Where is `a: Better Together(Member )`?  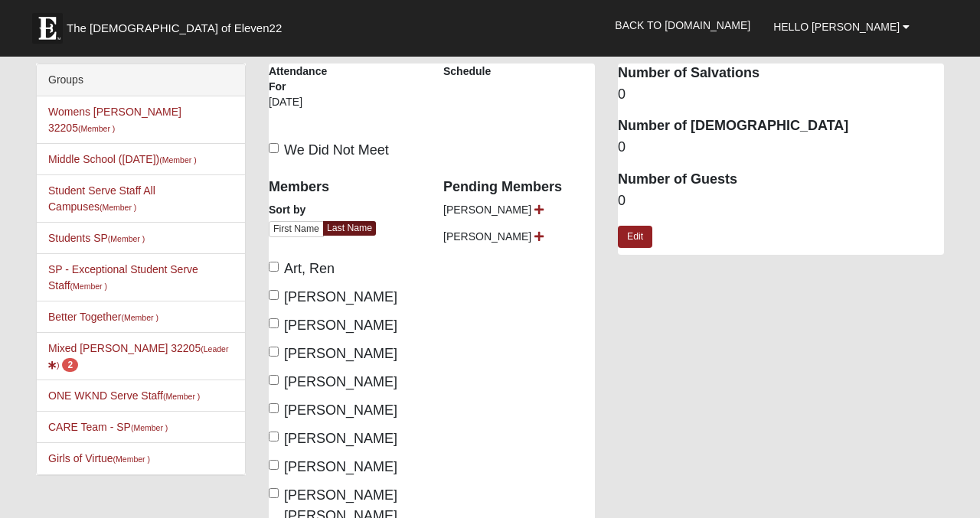 a: Better Together(Member ) is located at coordinates (103, 317).